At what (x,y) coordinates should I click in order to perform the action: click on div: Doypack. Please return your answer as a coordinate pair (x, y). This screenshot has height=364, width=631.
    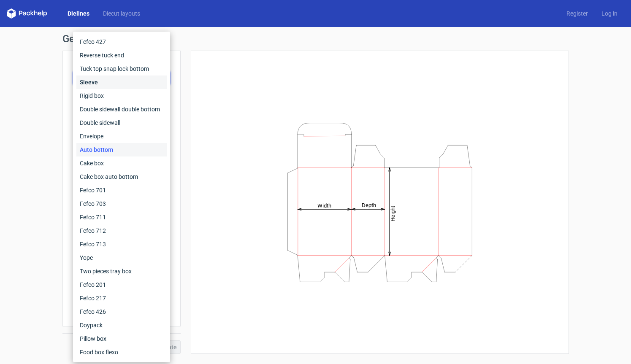
    Looking at the image, I should click on (122, 325).